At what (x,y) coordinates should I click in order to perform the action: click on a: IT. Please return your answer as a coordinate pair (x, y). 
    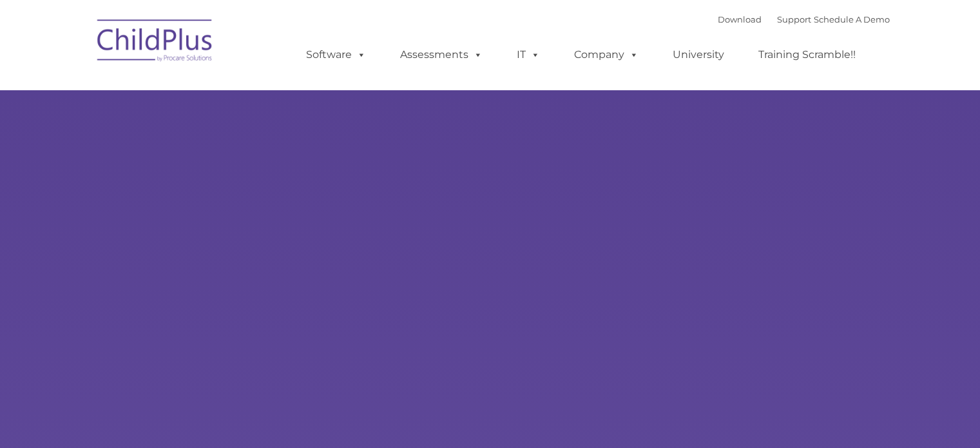
    Looking at the image, I should click on (528, 55).